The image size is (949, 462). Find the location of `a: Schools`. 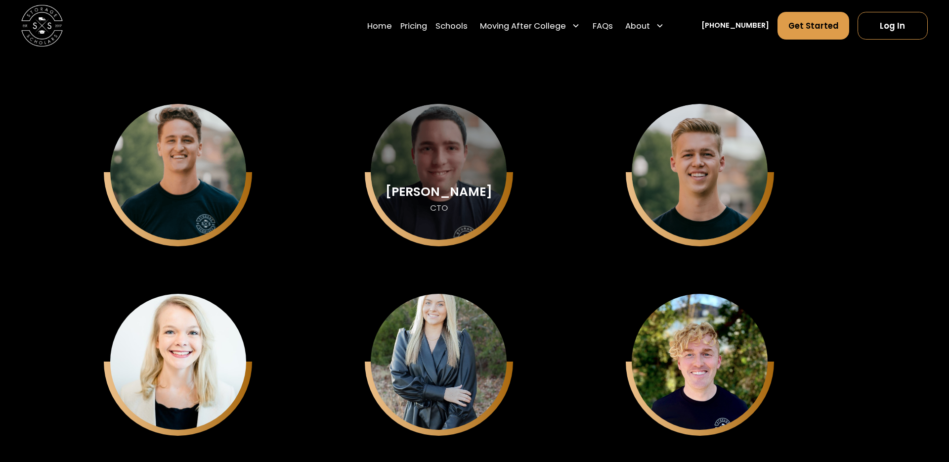

a: Schools is located at coordinates (451, 26).